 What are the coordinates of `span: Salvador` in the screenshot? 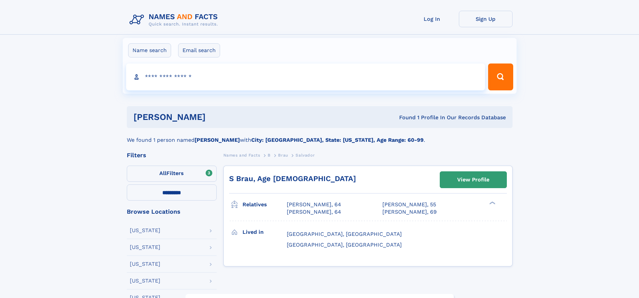 It's located at (305, 155).